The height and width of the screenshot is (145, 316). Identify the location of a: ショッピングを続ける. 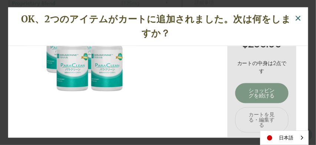
(262, 93).